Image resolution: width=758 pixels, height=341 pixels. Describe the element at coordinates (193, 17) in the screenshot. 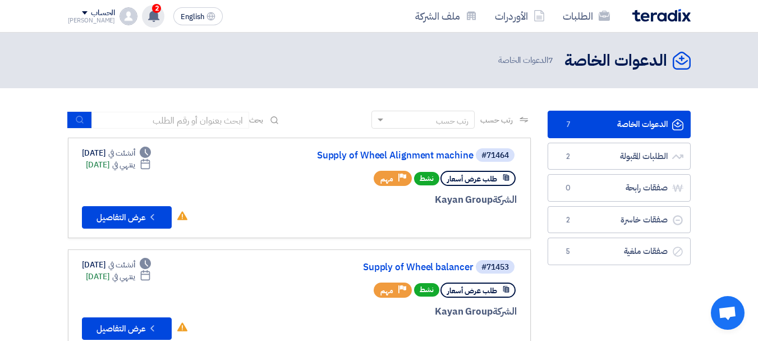

I see `span: English` at that location.